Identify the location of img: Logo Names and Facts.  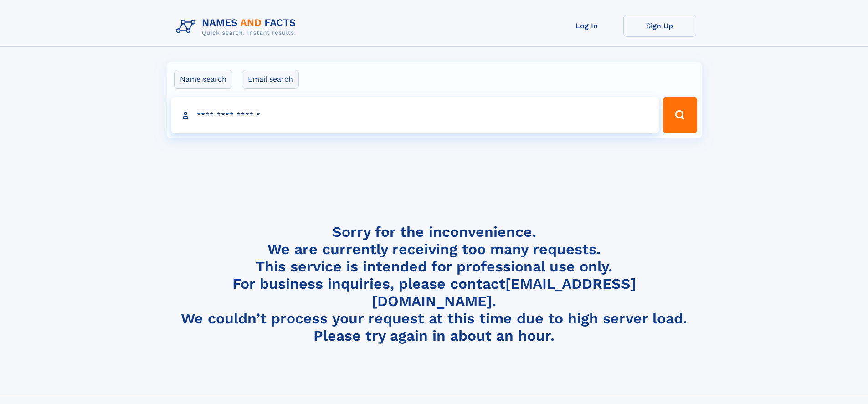
(238, 27).